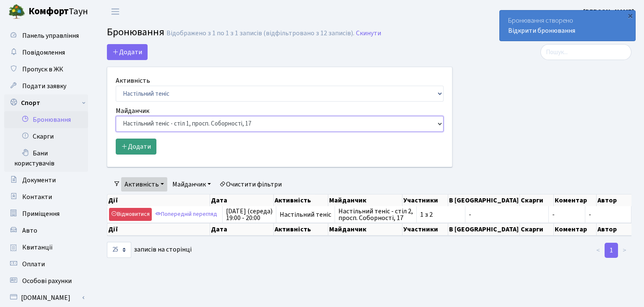  What do you see at coordinates (46, 264) in the screenshot?
I see `a: Оплати` at bounding box center [46, 264].